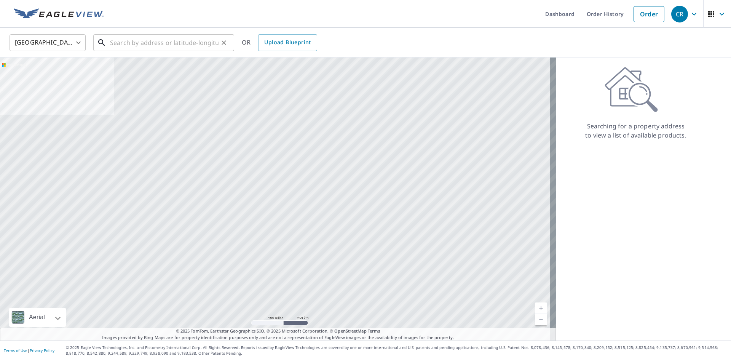 This screenshot has height=360, width=731. I want to click on a: Terms of Use, so click(16, 350).